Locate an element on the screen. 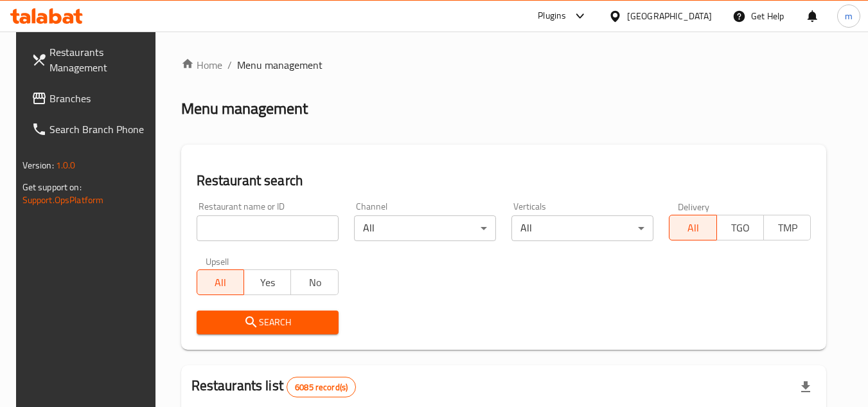 Image resolution: width=868 pixels, height=407 pixels. button: Yes is located at coordinates (267, 283).